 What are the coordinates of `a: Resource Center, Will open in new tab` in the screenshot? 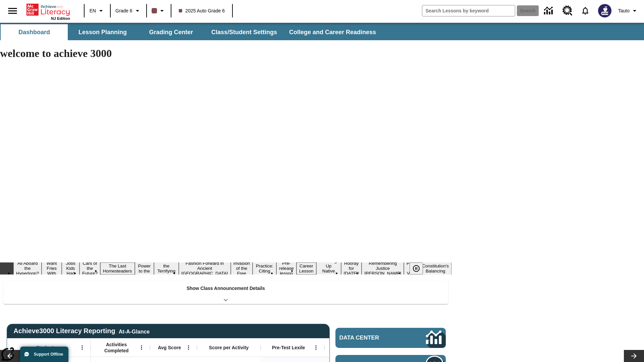 It's located at (568, 11).